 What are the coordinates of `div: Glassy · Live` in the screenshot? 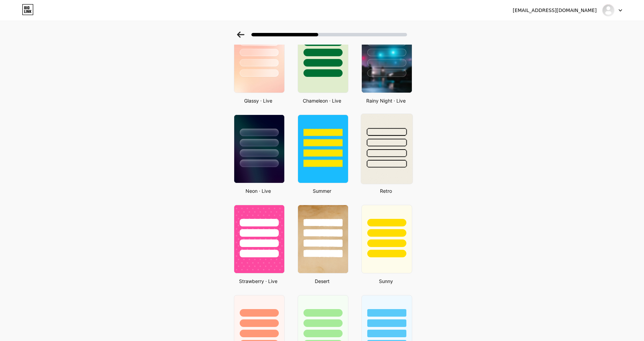 It's located at (259, 100).